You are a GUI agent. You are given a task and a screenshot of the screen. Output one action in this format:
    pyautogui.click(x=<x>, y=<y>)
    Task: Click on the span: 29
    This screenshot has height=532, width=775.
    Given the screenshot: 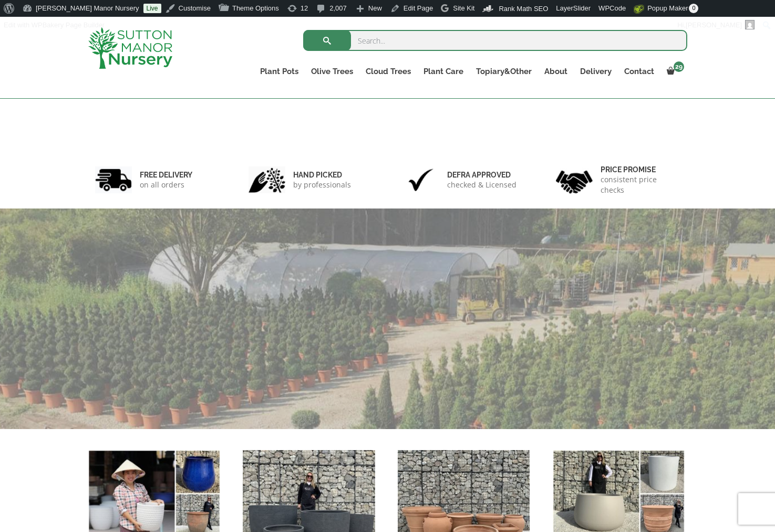 What is the action you would take?
    pyautogui.click(x=679, y=67)
    